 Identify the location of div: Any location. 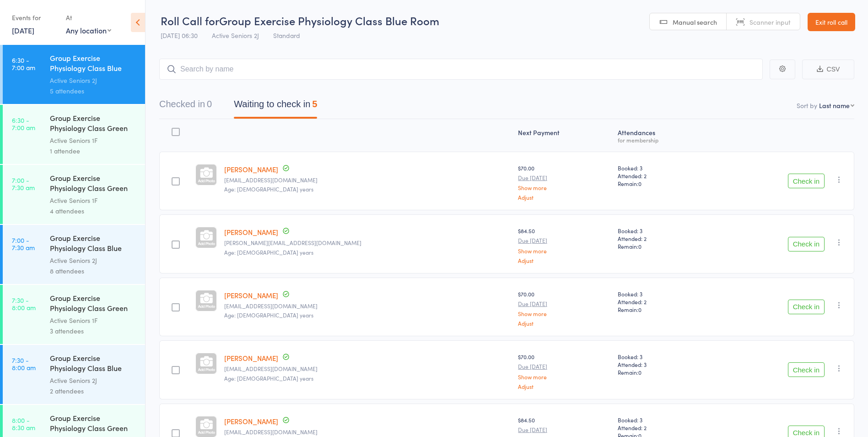
(88, 30).